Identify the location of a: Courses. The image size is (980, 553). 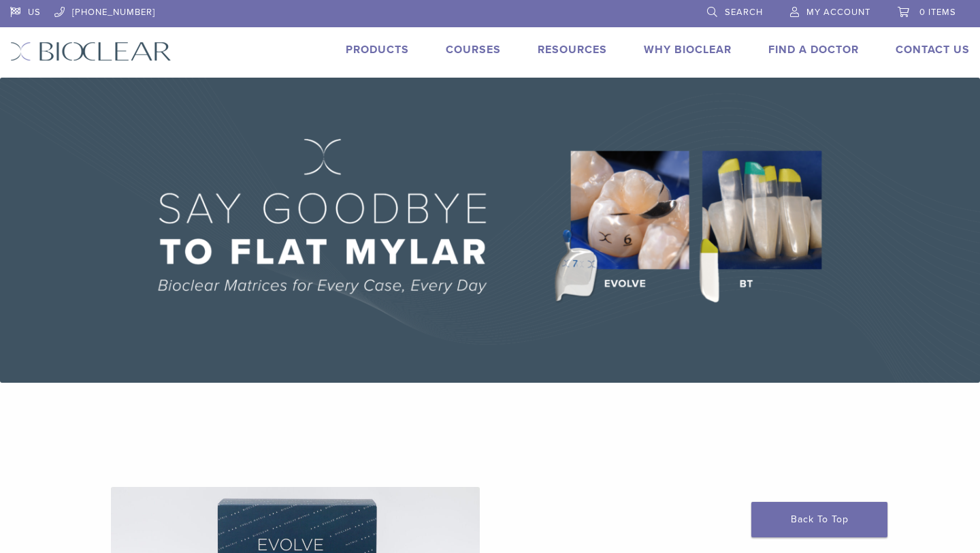
(473, 50).